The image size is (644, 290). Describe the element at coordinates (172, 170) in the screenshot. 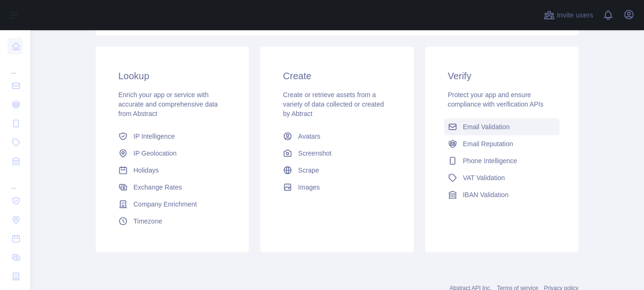

I see `a: Holidays` at that location.